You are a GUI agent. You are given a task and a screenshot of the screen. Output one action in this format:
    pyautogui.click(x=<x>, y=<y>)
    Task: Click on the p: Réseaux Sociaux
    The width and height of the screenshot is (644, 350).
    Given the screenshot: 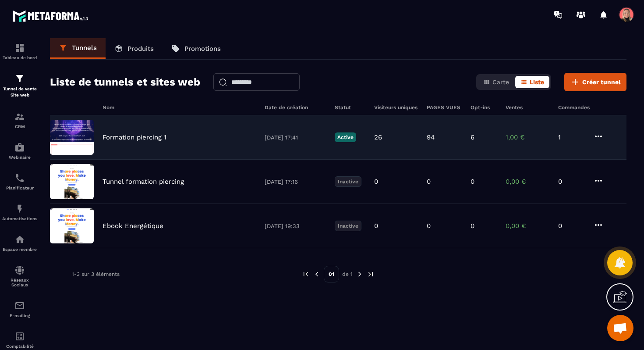 What is the action you would take?
    pyautogui.click(x=20, y=282)
    